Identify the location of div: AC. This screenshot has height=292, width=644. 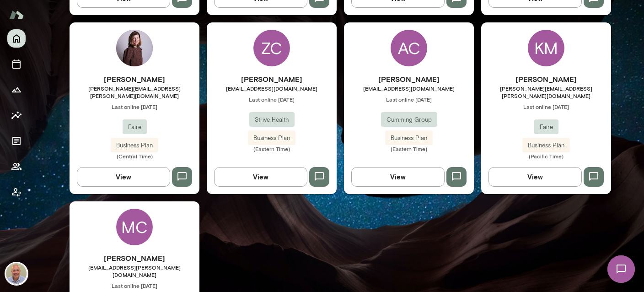
(409, 49).